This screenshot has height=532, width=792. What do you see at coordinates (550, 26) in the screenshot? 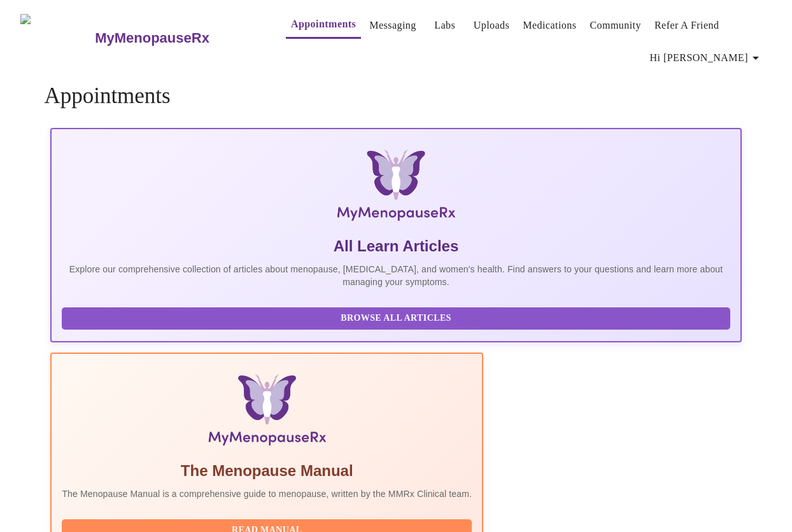
I see `button: Medications` at bounding box center [550, 26].